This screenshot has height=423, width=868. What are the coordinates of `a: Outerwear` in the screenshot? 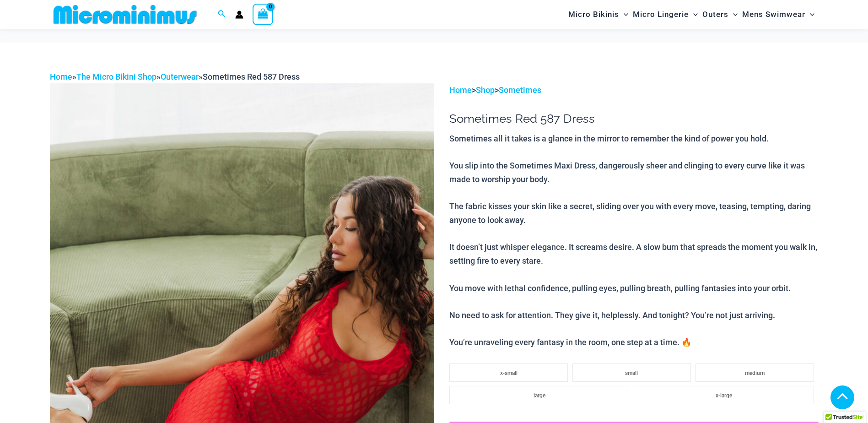 It's located at (179, 77).